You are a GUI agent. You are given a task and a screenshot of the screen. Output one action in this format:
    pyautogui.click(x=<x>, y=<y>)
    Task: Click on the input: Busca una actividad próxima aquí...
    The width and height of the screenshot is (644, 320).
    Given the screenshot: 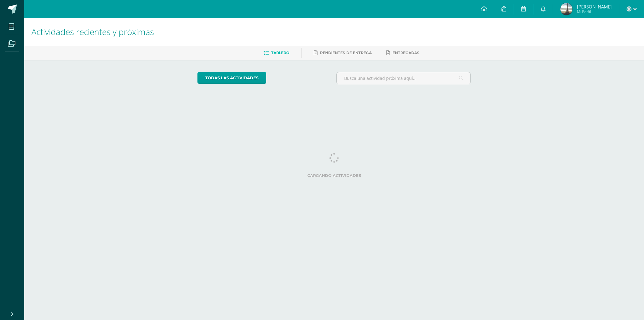 What is the action you would take?
    pyautogui.click(x=403, y=78)
    